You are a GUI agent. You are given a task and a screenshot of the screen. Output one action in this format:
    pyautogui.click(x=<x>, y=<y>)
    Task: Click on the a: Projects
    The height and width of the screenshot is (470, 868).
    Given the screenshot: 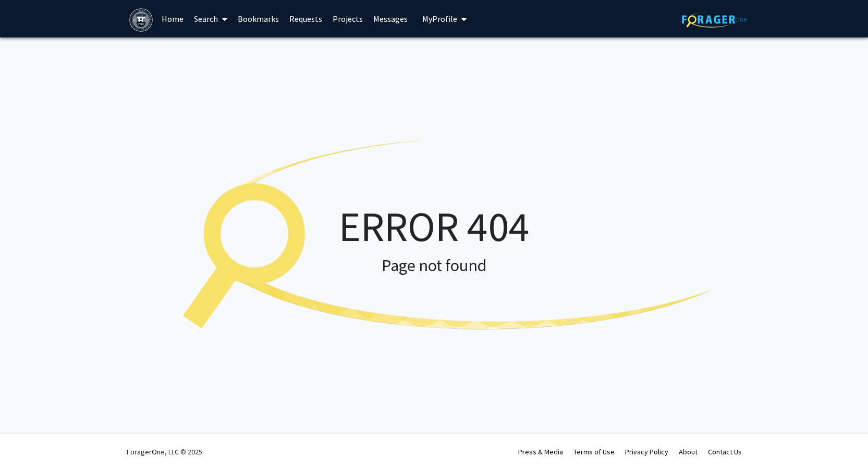 What is the action you would take?
    pyautogui.click(x=347, y=19)
    